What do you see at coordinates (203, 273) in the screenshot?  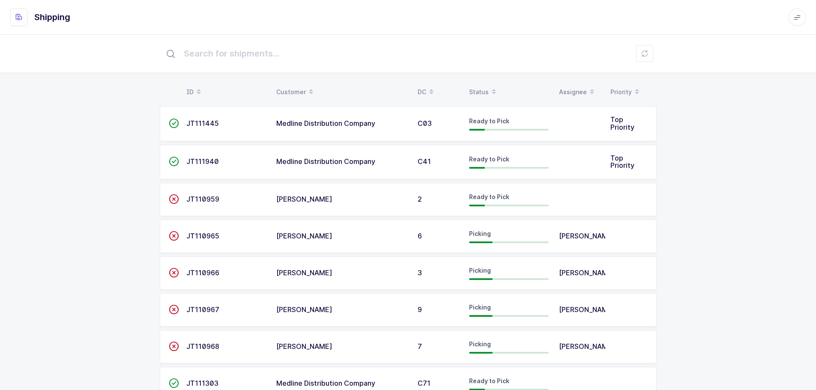 I see `span: JT110966` at bounding box center [203, 273].